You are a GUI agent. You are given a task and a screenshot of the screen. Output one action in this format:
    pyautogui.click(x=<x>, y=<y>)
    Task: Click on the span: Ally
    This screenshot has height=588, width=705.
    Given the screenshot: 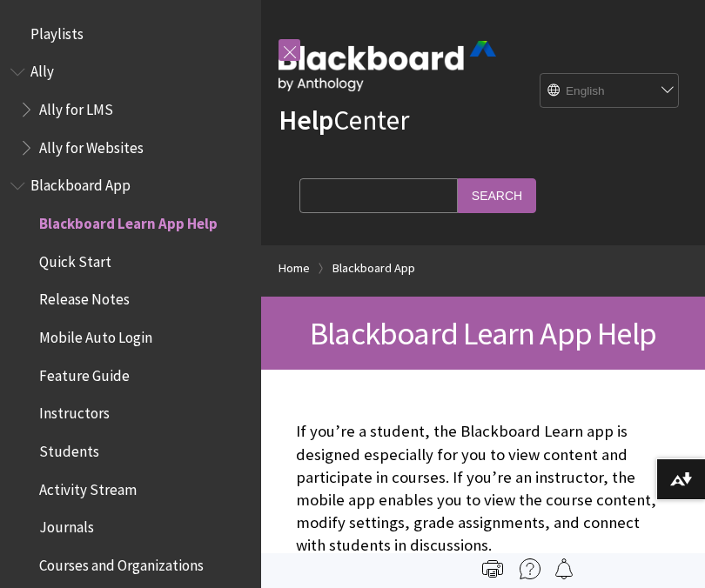 What is the action you would take?
    pyautogui.click(x=42, y=69)
    